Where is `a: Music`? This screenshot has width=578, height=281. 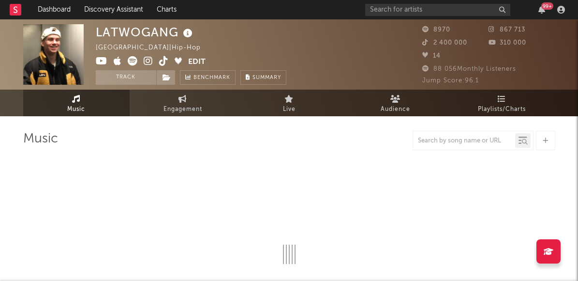 a: Music is located at coordinates (76, 103).